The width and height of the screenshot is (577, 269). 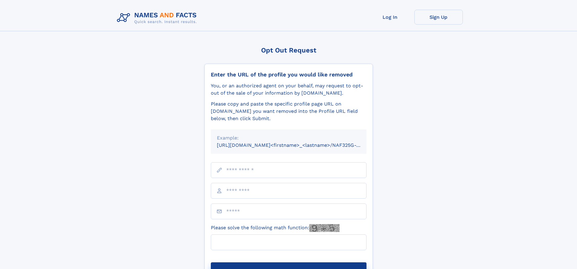 What do you see at coordinates (390, 17) in the screenshot?
I see `a: Log In` at bounding box center [390, 17].